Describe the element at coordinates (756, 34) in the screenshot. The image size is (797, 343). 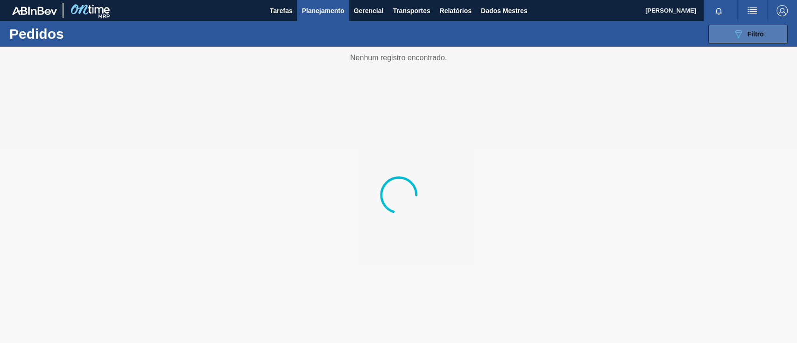
I see `span: Filtro` at that location.